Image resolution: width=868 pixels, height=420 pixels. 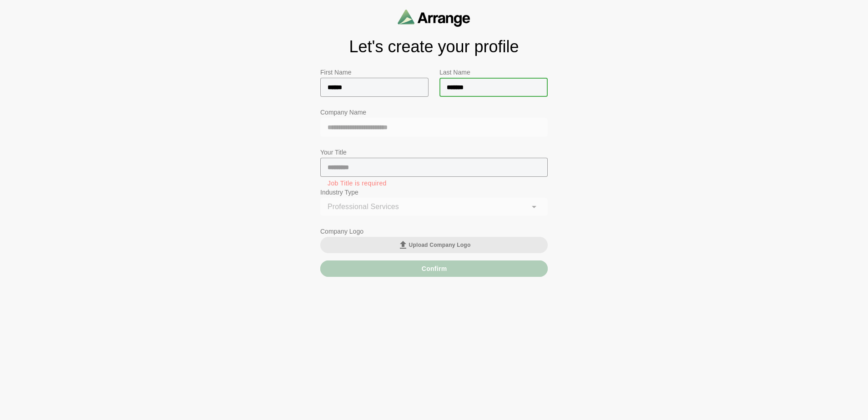 I want to click on p: Company Name, so click(x=434, y=112).